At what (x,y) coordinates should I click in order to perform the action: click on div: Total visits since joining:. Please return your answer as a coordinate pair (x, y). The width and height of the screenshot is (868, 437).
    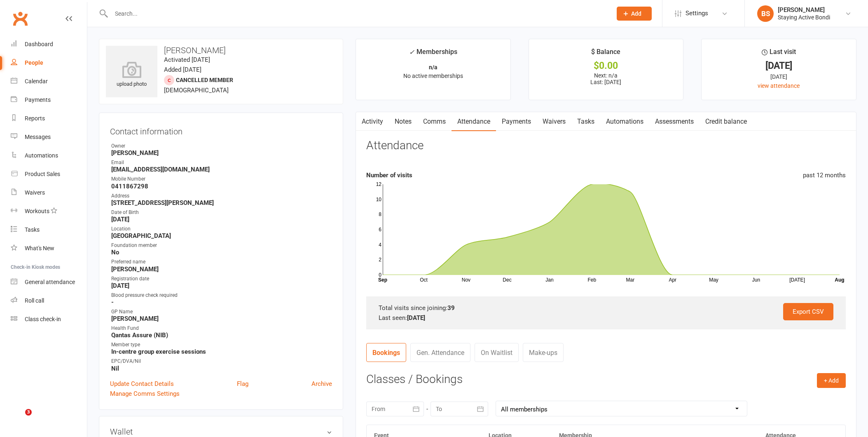
    Looking at the image, I should click on (606, 308).